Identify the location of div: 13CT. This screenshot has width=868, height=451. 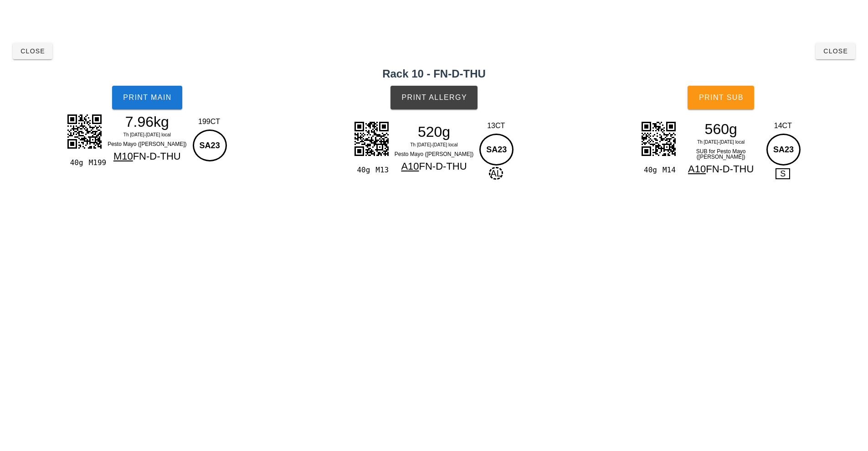
(496, 126).